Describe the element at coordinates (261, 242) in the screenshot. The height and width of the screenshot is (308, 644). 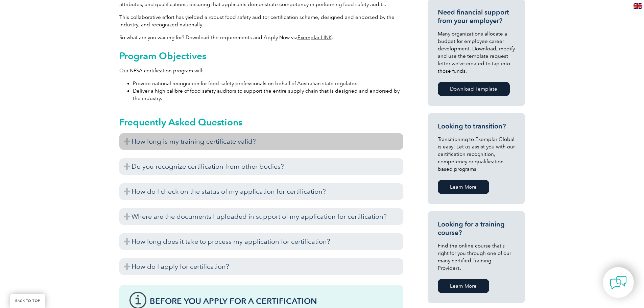
I see `h3: How long does it take to process my application for certification?` at that location.